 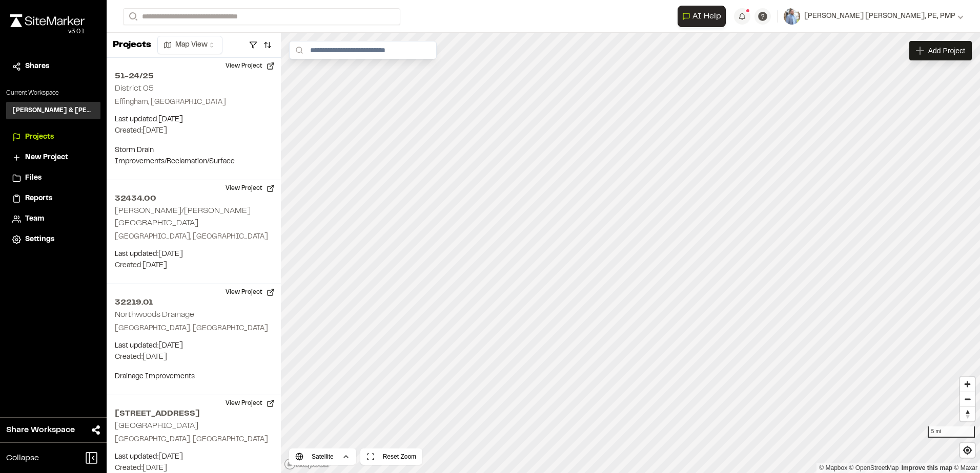 I want to click on span: Reset bearing to north, so click(x=967, y=414).